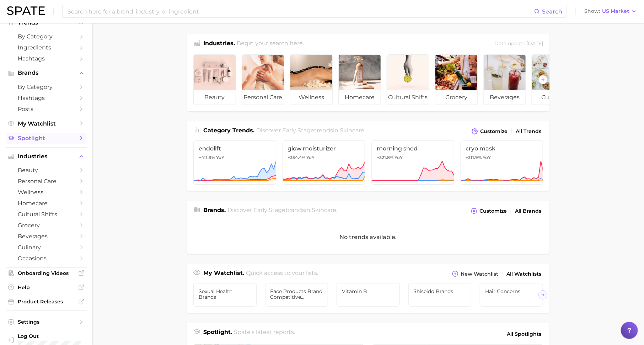 This screenshot has width=644, height=345. Describe the element at coordinates (207, 157) in the screenshot. I see `span: +411.9%` at that location.